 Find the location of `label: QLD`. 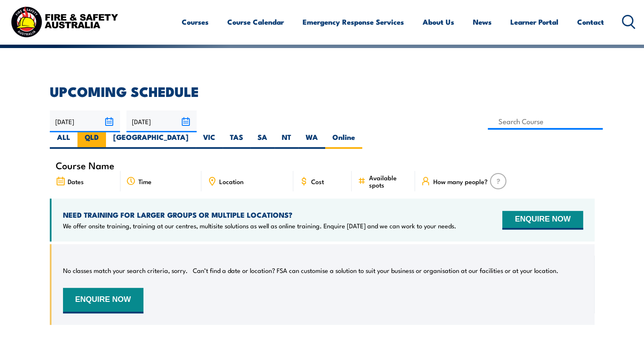

label: QLD is located at coordinates (91, 140).